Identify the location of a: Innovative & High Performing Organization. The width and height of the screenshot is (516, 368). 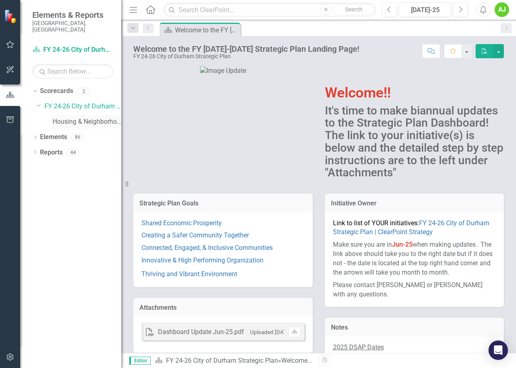
(203, 260).